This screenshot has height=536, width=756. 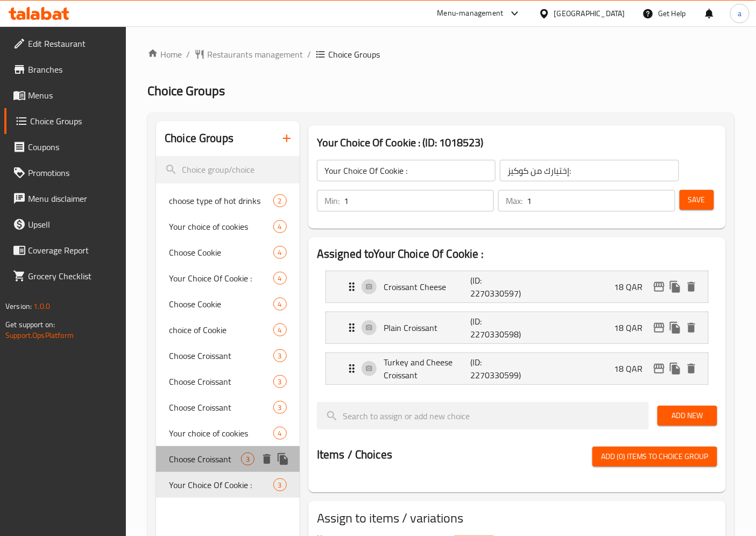 What do you see at coordinates (165, 54) in the screenshot?
I see `a: Home` at bounding box center [165, 54].